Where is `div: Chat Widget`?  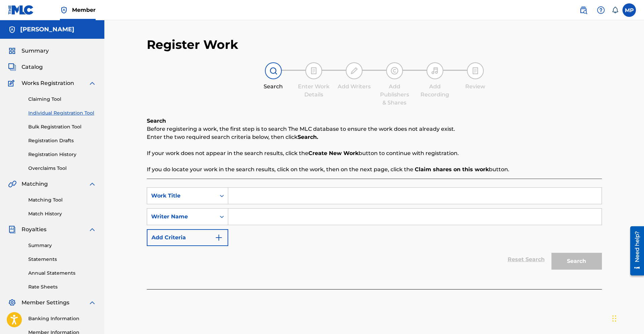 div: Chat Widget is located at coordinates (628, 318).